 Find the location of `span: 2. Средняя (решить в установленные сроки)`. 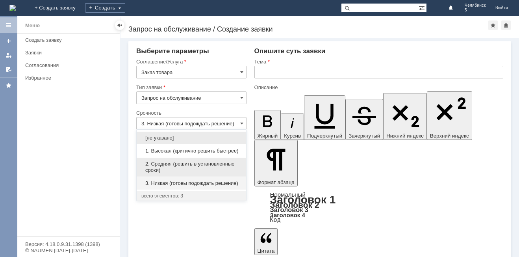

span: 2. Средняя (решить в установленные сроки) is located at coordinates (191, 167).